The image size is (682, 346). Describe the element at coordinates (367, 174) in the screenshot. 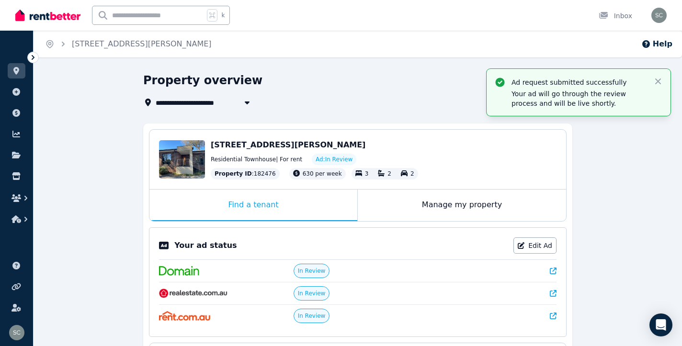

I see `span: 3` at that location.